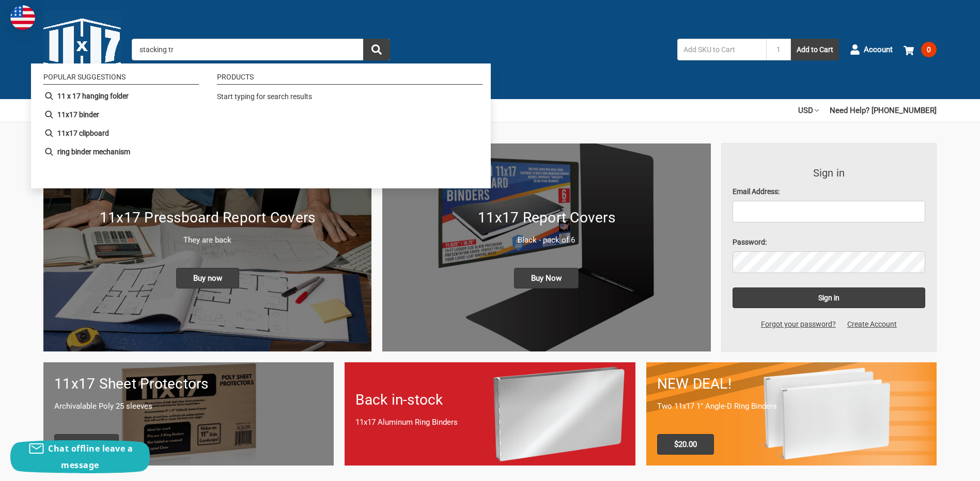  Describe the element at coordinates (82, 50) in the screenshot. I see `img: 11x17.com` at that location.